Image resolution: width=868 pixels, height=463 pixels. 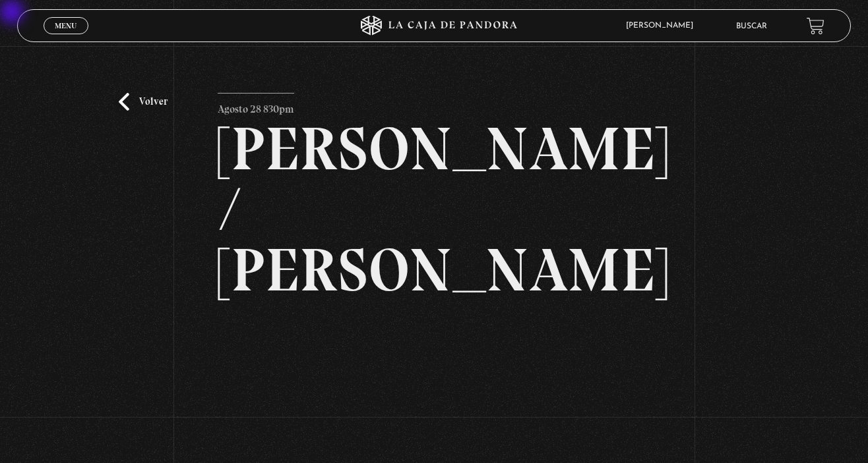 I want to click on a: View your shopping cart, so click(x=815, y=26).